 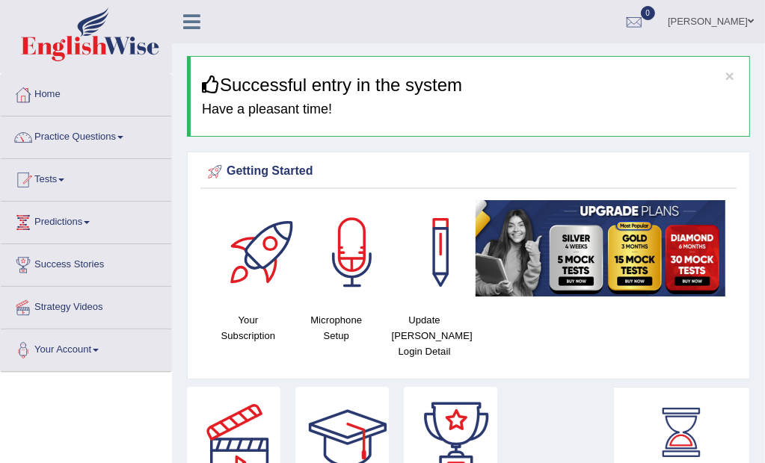 I want to click on span: 0, so click(x=648, y=13).